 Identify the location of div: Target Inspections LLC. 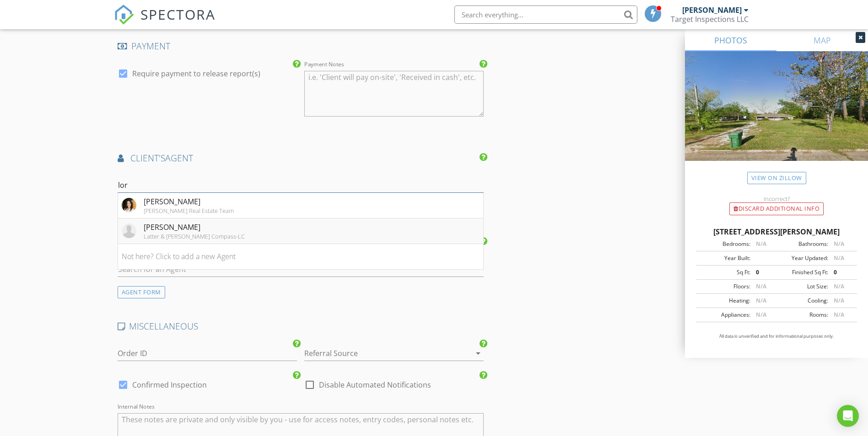
(709, 19).